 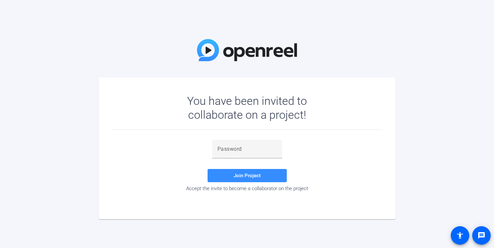 What do you see at coordinates (247, 50) in the screenshot?
I see `img: OpenReel Logo` at bounding box center [247, 50].